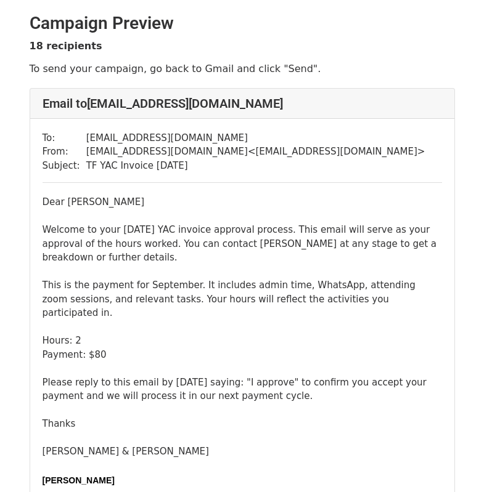 Image resolution: width=484 pixels, height=492 pixels. What do you see at coordinates (66, 46) in the screenshot?
I see `strong: 18 recipients` at bounding box center [66, 46].